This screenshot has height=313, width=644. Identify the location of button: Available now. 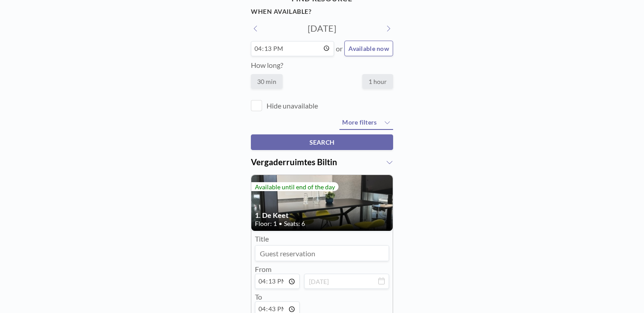
(369, 49).